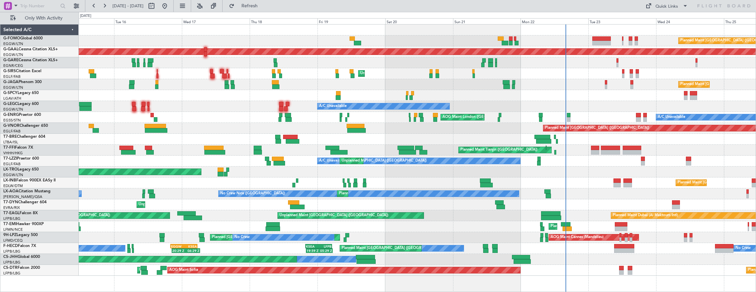  I want to click on a: G-LEGCLegacy 600, so click(21, 104).